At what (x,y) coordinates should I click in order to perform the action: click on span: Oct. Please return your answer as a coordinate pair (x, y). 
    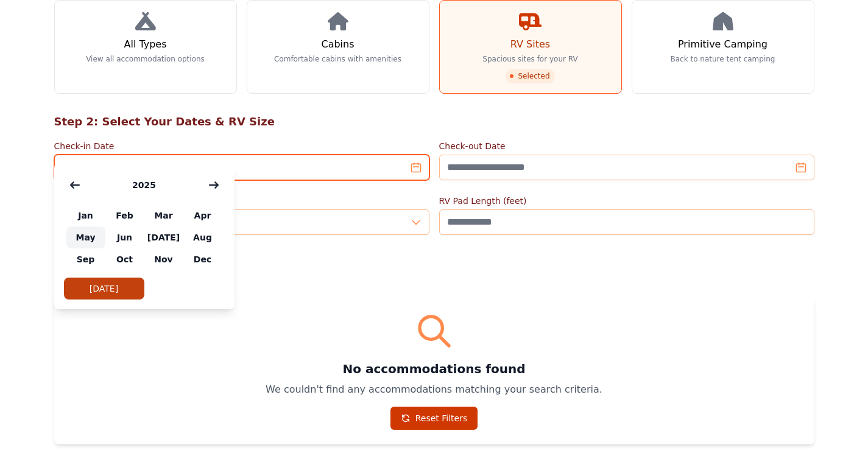
    Looking at the image, I should click on (125, 260).